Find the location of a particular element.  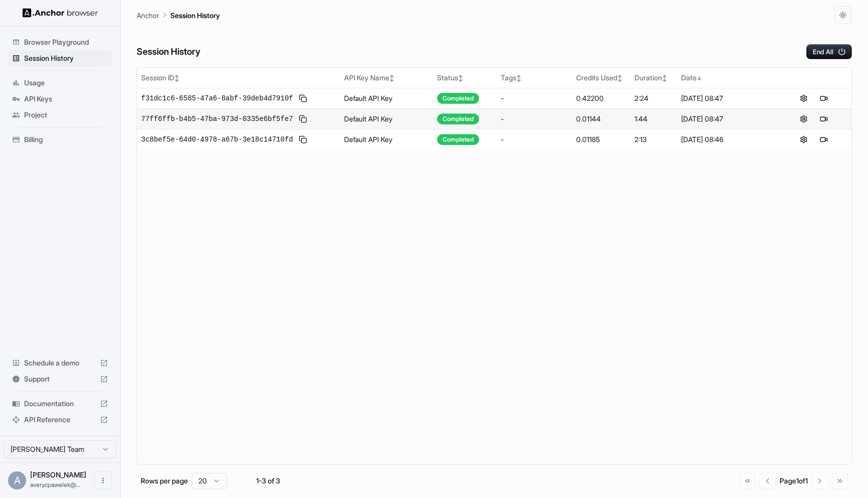

div: Browser Playground is located at coordinates (60, 42).